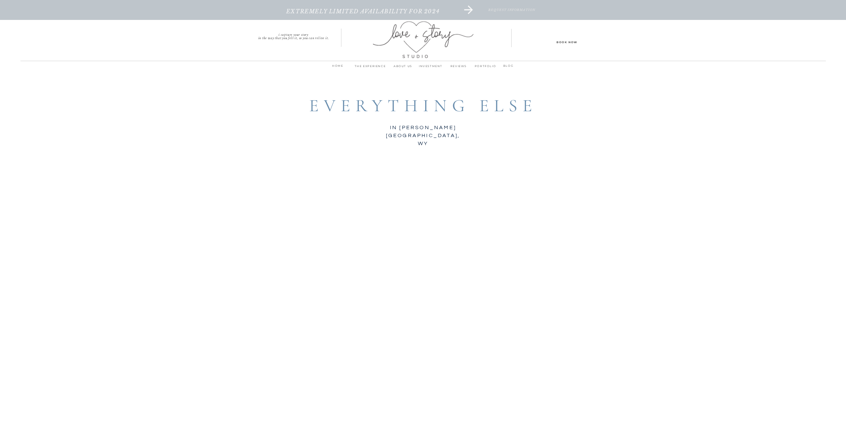 This screenshot has height=422, width=846. I want to click on a: INVESTMENT, so click(431, 68).